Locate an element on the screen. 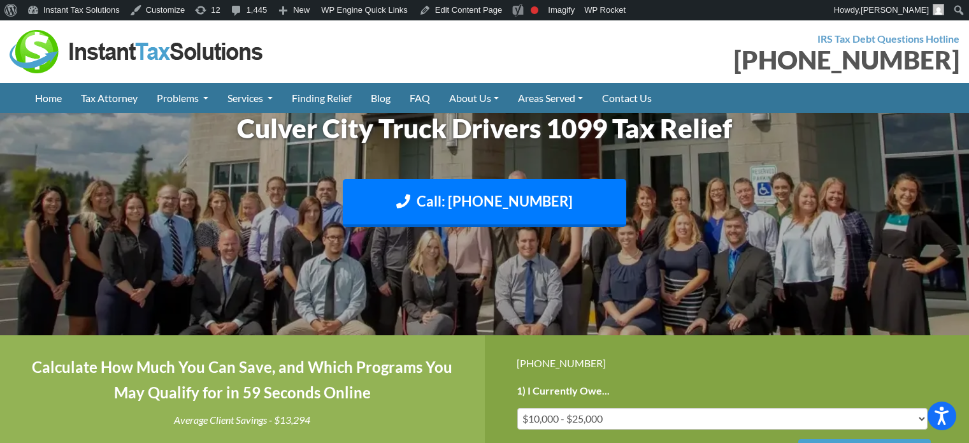  a: About Us is located at coordinates (474, 97).